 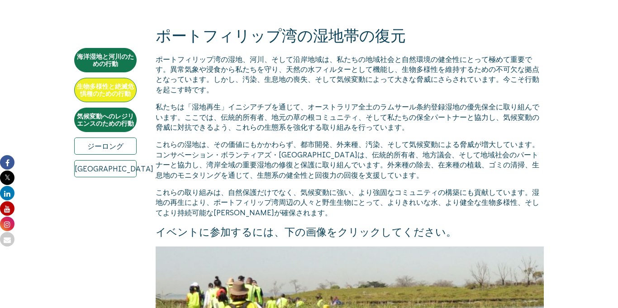 What do you see at coordinates (105, 90) in the screenshot?
I see `a: 生物多様性と絶滅危惧種のための行動` at bounding box center [105, 90].